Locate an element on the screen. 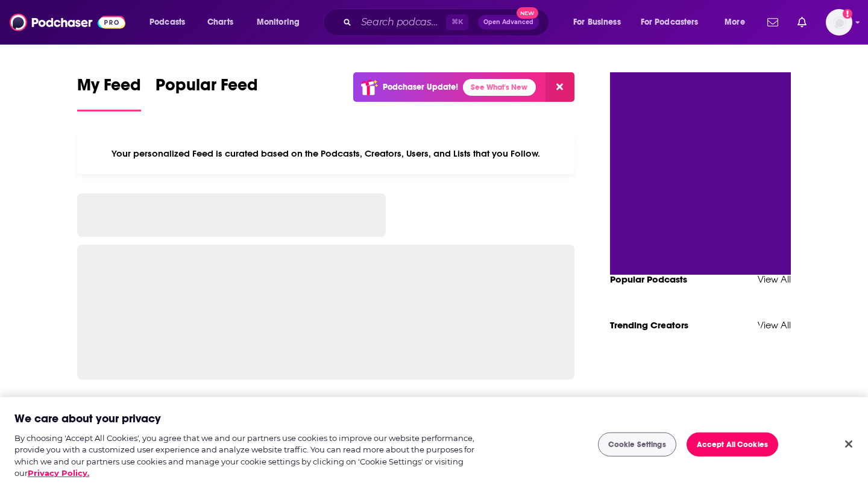 This screenshot has height=494, width=868. span: Open Advanced is located at coordinates (508, 22).